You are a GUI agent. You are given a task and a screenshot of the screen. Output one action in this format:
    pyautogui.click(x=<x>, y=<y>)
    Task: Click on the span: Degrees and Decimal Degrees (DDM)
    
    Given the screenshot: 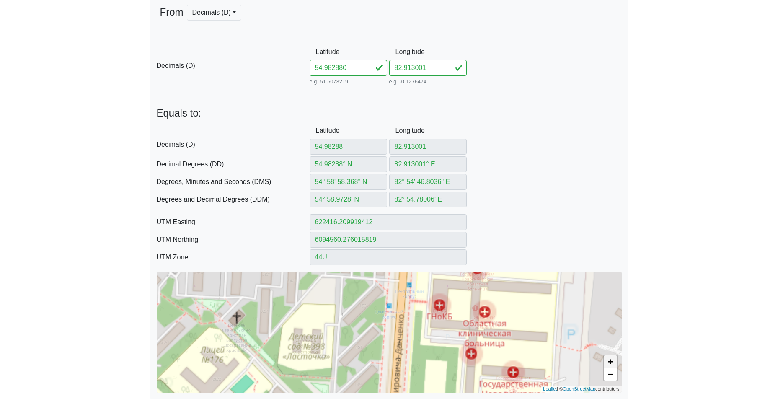 What is the action you would take?
    pyautogui.click(x=233, y=199)
    